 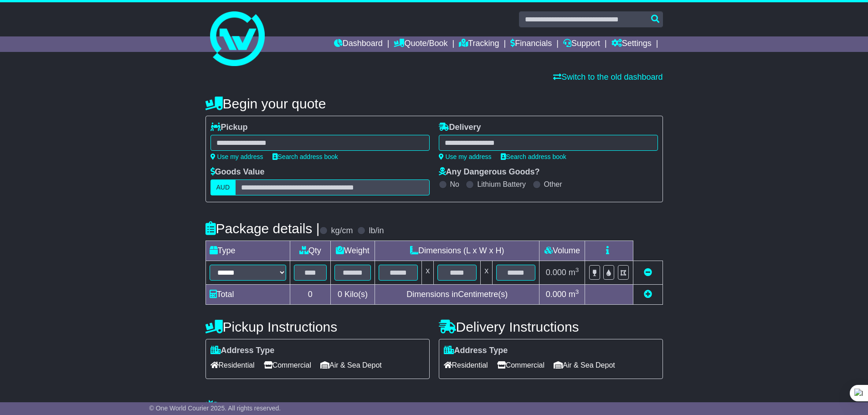 What do you see at coordinates (434, 103) in the screenshot?
I see `h4: Begin your quote` at bounding box center [434, 103].